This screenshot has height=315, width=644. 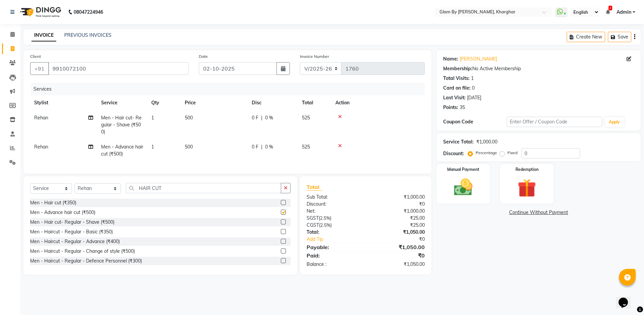 I want to click on span: 2, so click(x=610, y=8).